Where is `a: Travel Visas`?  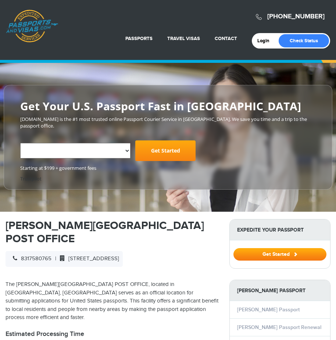 a: Travel Visas is located at coordinates (183, 39).